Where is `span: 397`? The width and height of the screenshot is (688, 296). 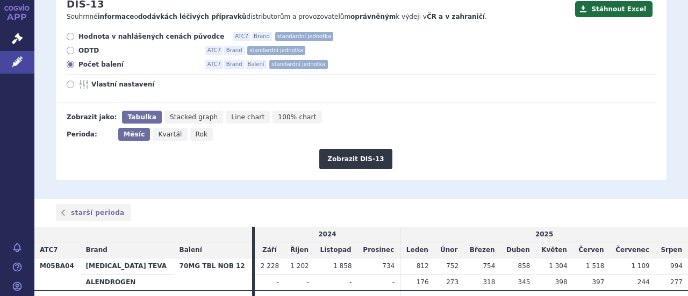 span: 397 is located at coordinates (598, 282).